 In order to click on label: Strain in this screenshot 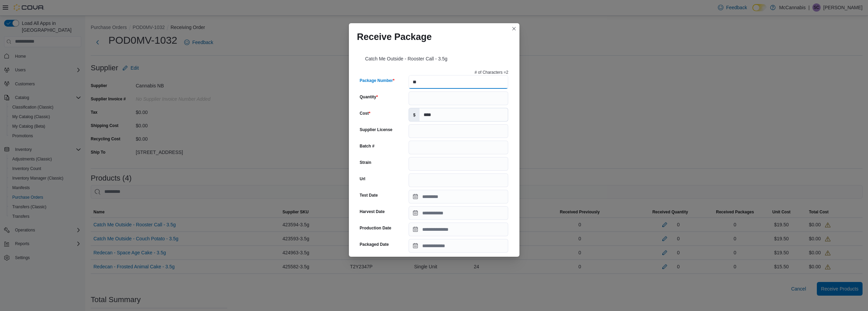, I will do `click(365, 162)`.